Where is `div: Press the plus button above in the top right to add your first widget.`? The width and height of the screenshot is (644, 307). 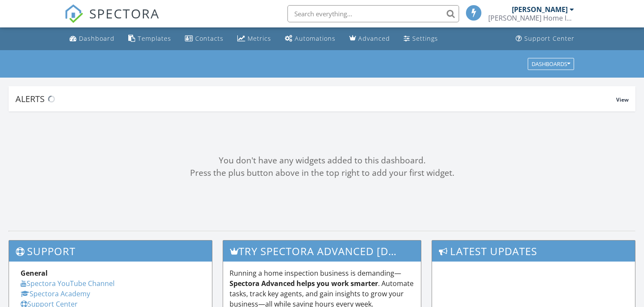
div: Press the plus button above in the top right to add your first widget. is located at coordinates (322, 173).